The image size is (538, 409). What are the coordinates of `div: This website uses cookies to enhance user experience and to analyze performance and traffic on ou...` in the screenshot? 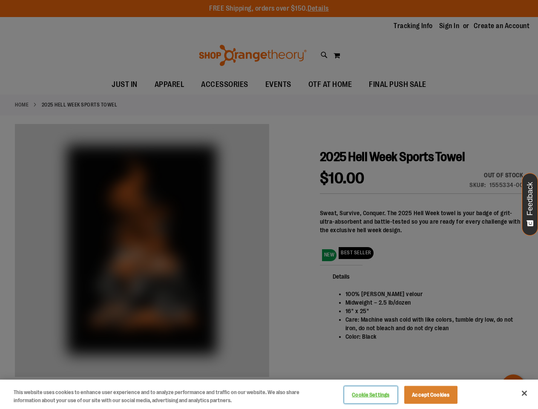 It's located at (168, 396).